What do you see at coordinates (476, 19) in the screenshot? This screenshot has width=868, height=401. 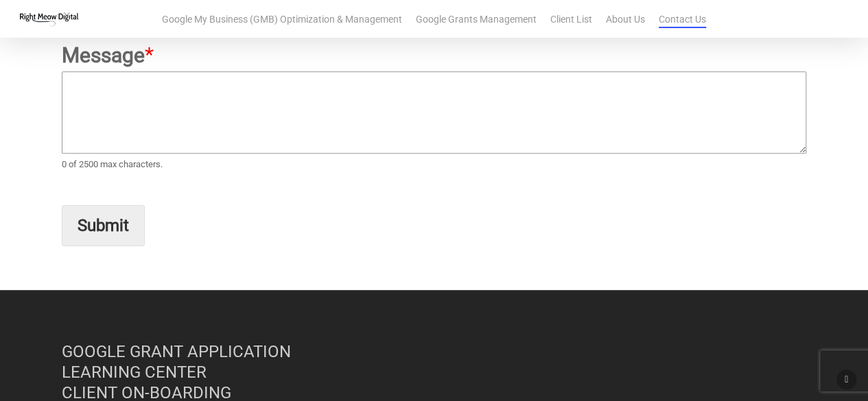 I see `a: Google Grants Management` at bounding box center [476, 19].